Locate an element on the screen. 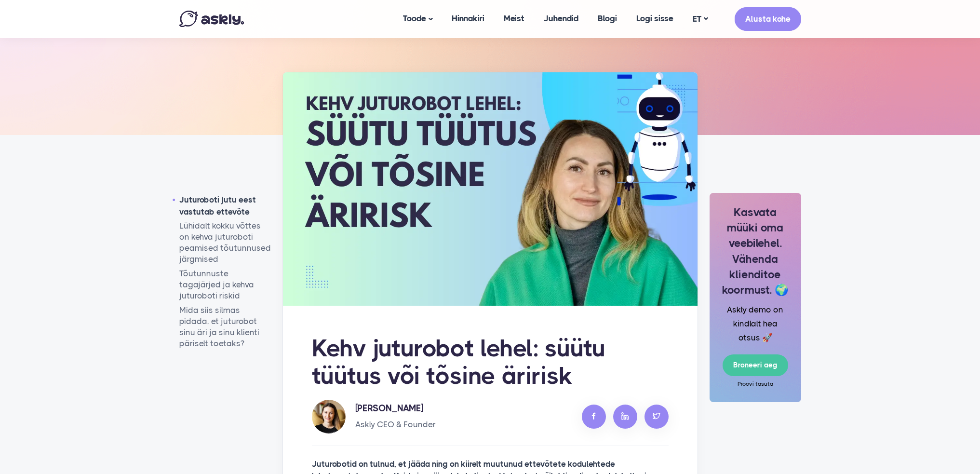 The width and height of the screenshot is (980, 474). a: Mida siis silmas pidada, et juturobot sinu äri ja sinu klienti päriselt toetaks? is located at coordinates (225, 327).